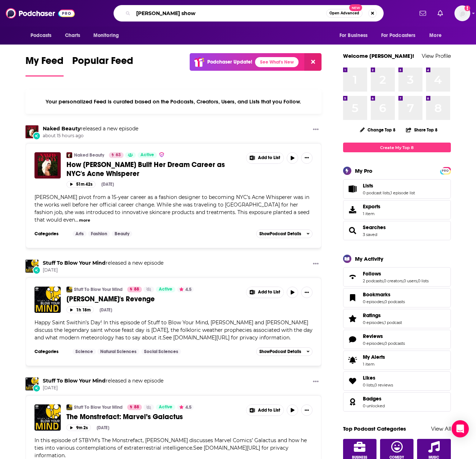 The image size is (476, 459). I want to click on span: 1 item, so click(371, 214).